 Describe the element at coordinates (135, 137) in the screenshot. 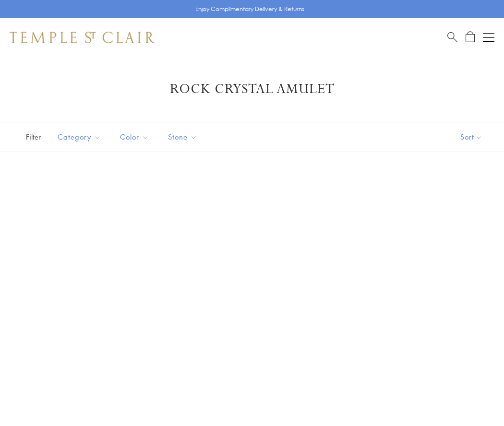

I see `span: Color` at that location.